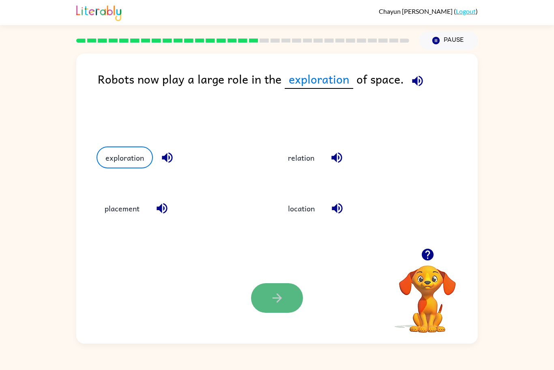 The width and height of the screenshot is (554, 370). What do you see at coordinates (466, 11) in the screenshot?
I see `a: Logout` at bounding box center [466, 11].